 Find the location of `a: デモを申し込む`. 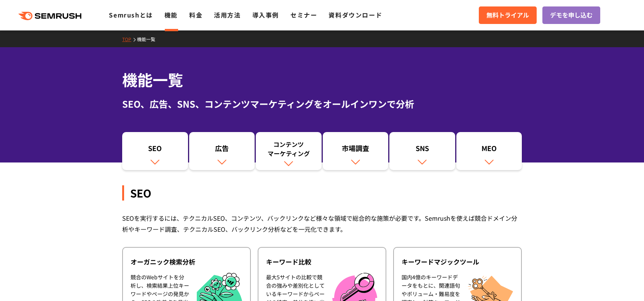

a: デモを申し込む is located at coordinates (571, 15).